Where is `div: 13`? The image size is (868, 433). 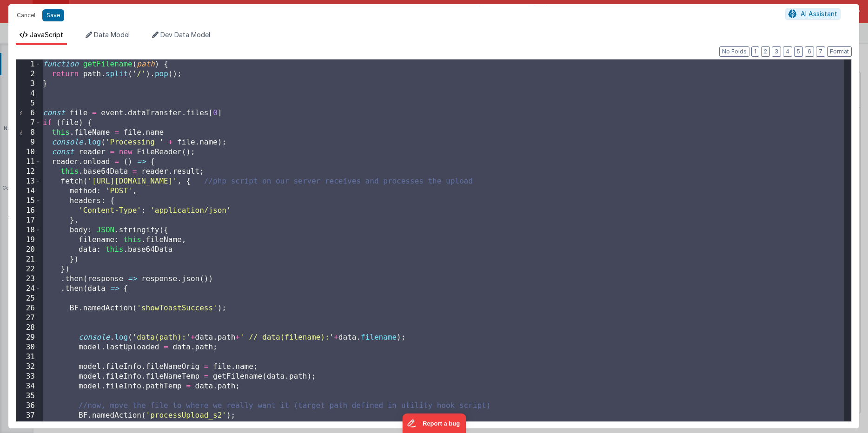 div: 13 is located at coordinates (28, 181).